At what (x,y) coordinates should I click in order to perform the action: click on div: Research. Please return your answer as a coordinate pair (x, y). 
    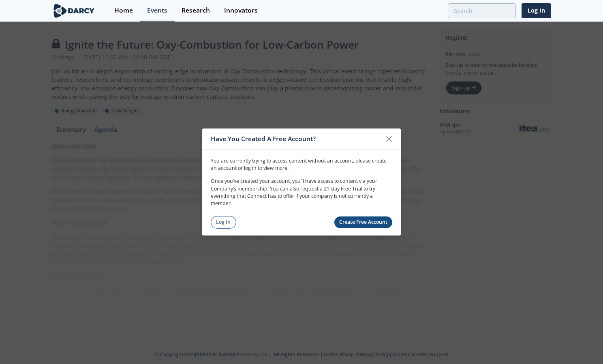
    Looking at the image, I should click on (196, 11).